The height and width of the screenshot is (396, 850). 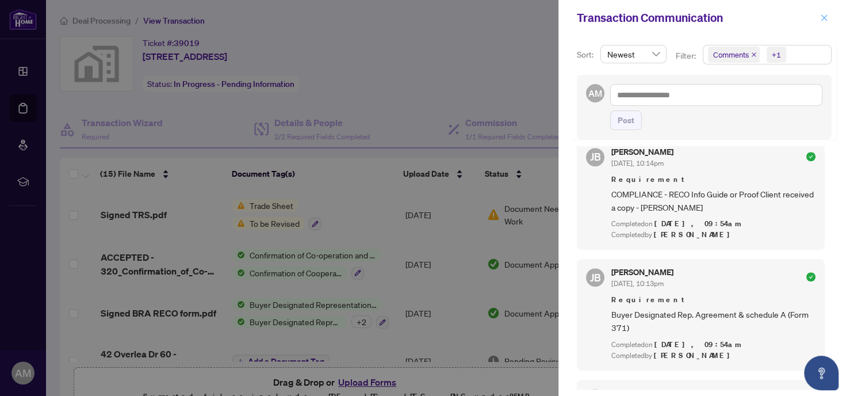 I want to click on button: Open asap, so click(x=821, y=373).